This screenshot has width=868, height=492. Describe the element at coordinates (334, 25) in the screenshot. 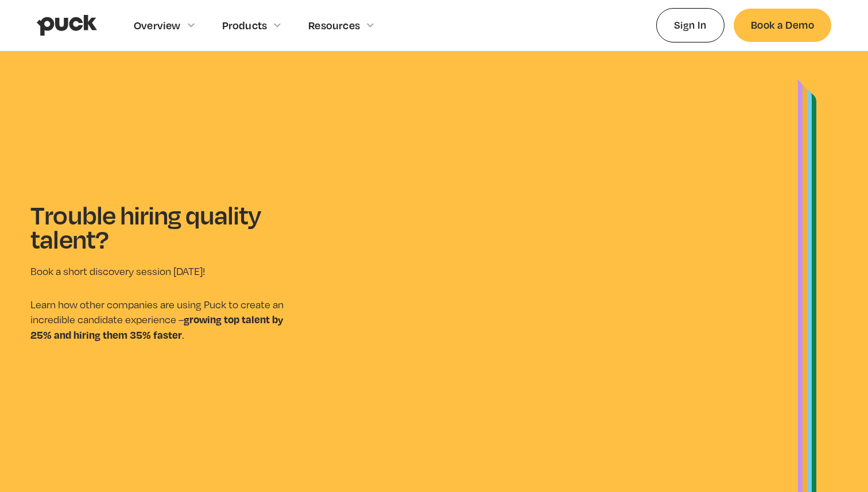

I see `div: Resources` at that location.